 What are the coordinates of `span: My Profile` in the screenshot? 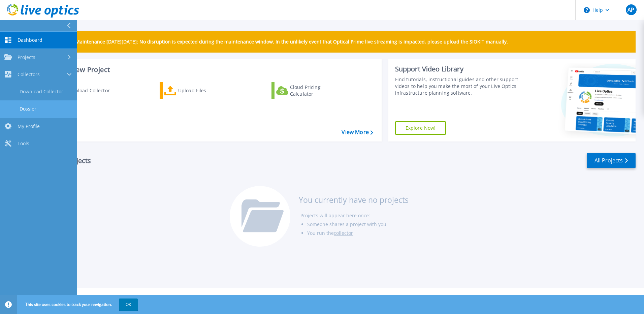 It's located at (29, 126).